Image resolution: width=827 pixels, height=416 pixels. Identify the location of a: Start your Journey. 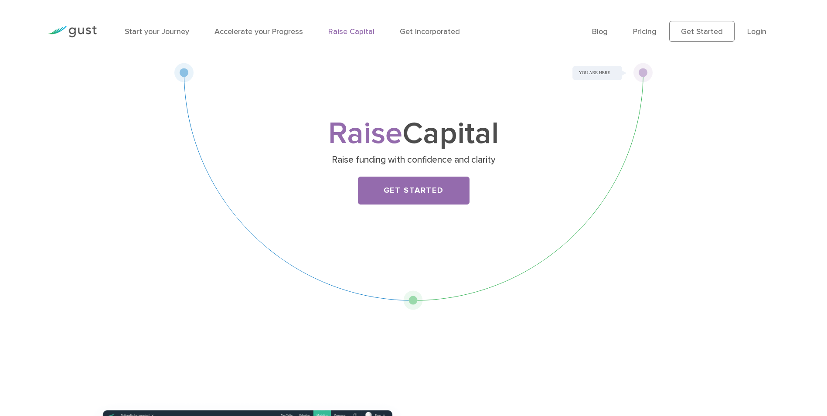
(157, 31).